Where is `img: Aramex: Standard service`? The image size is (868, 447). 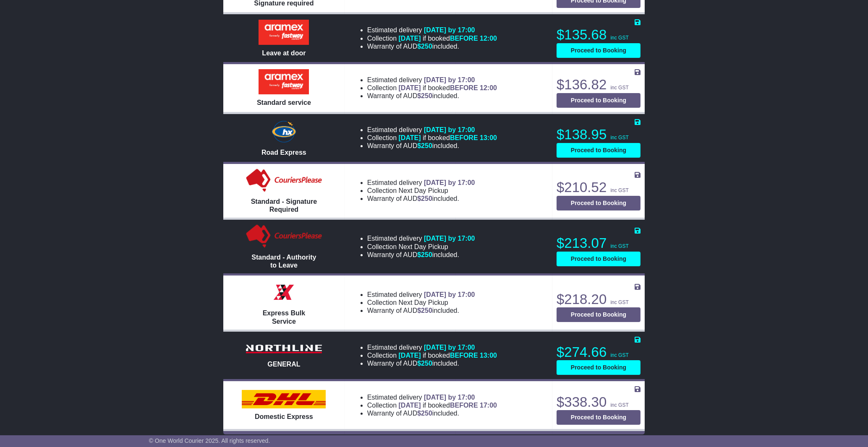 img: Aramex: Standard service is located at coordinates (284, 82).